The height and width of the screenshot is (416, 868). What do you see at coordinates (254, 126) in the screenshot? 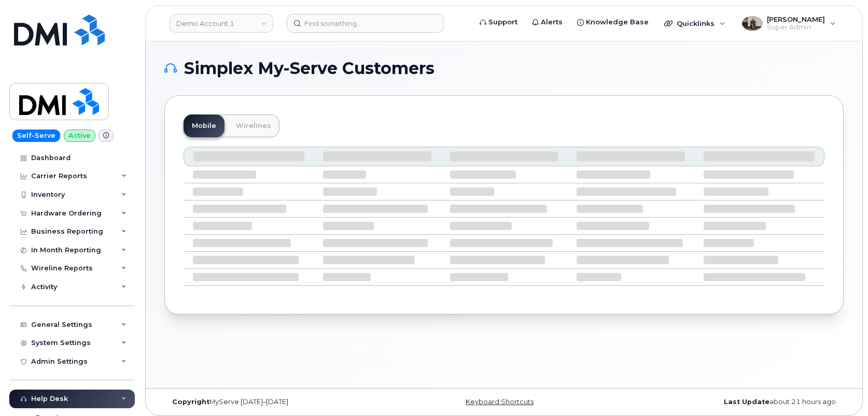
I see `a: Wirelines` at bounding box center [254, 126].